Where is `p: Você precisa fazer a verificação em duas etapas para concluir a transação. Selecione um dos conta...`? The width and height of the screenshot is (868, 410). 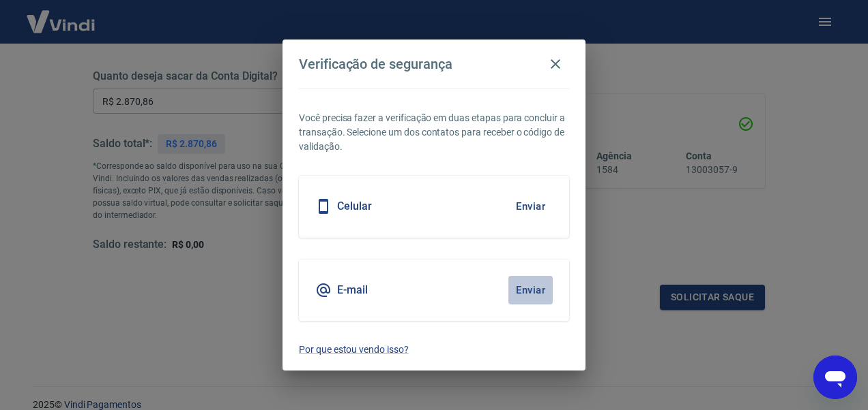 p: Você precisa fazer a verificação em duas etapas para concluir a transação. Selecione um dos conta... is located at coordinates (434, 132).